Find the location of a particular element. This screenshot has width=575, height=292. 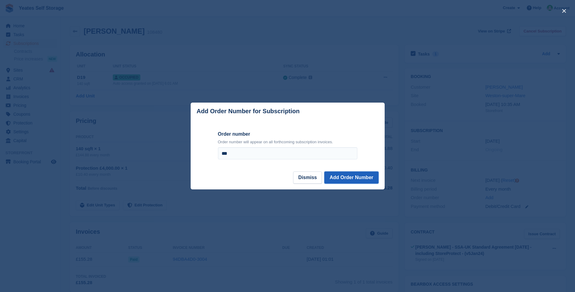

p: Add Order Number for Subscription is located at coordinates (248, 111).